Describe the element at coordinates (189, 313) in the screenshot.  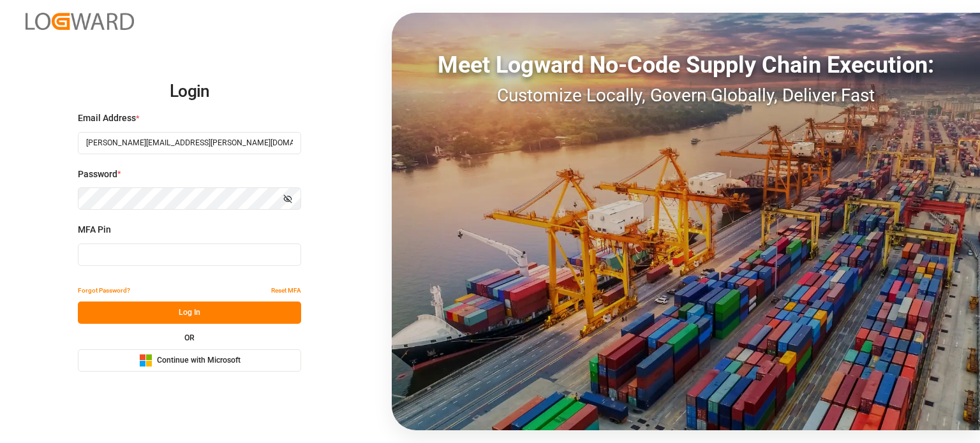
I see `button: Log In` at that location.